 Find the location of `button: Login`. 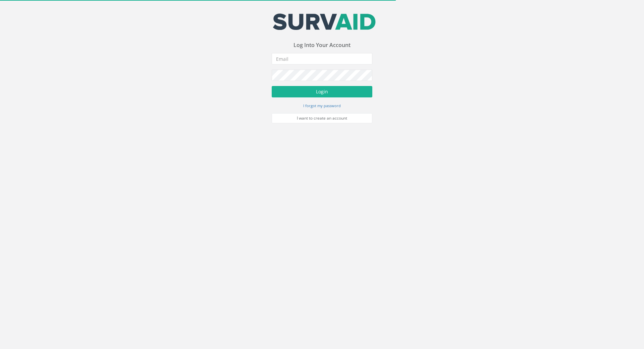

button: Login is located at coordinates (322, 92).